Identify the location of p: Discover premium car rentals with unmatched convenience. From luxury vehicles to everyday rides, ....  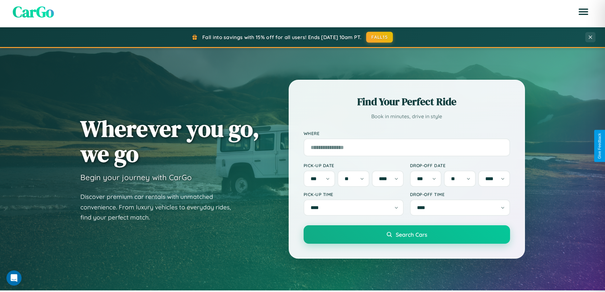
(160, 207).